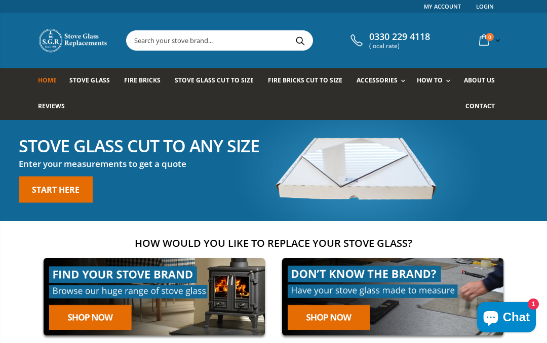 Image resolution: width=547 pixels, height=343 pixels. What do you see at coordinates (430, 80) in the screenshot?
I see `span: How To` at bounding box center [430, 80].